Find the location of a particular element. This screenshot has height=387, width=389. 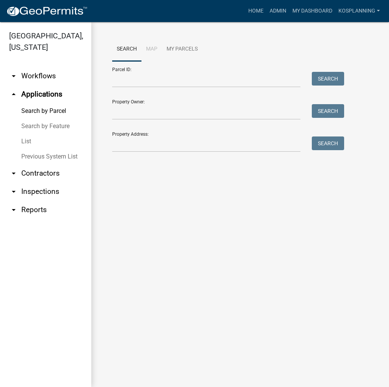

a: kosplanning is located at coordinates (359, 11).